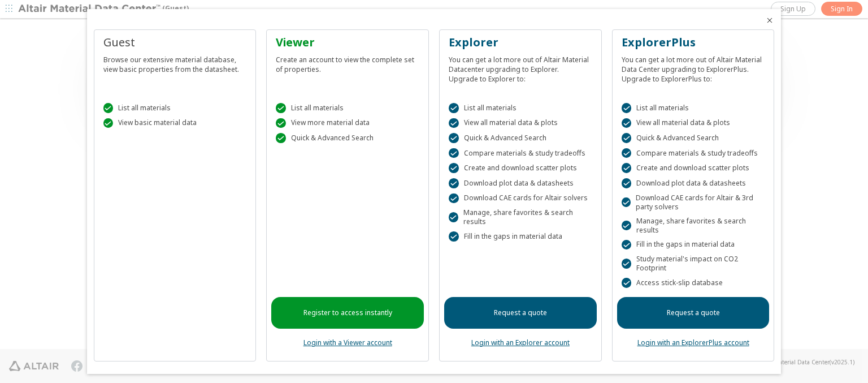 This screenshot has width=868, height=383. What do you see at coordinates (348, 342) in the screenshot?
I see `a: Login with a Viewer account` at bounding box center [348, 342].